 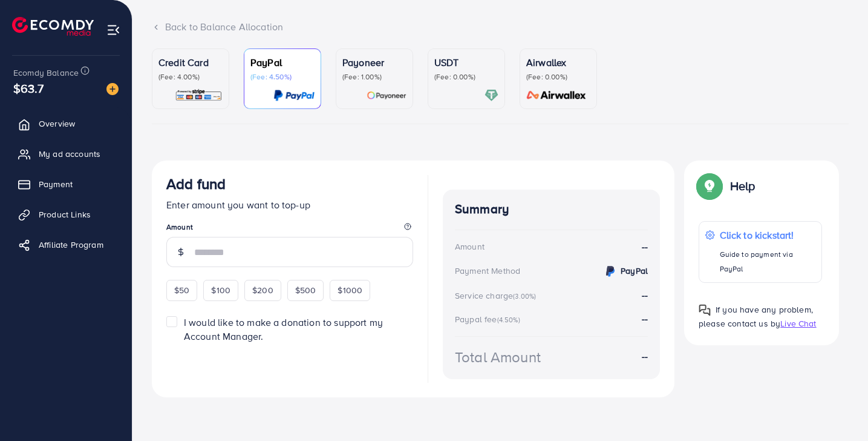 What do you see at coordinates (71, 245) in the screenshot?
I see `span: Affiliate Program` at bounding box center [71, 245].